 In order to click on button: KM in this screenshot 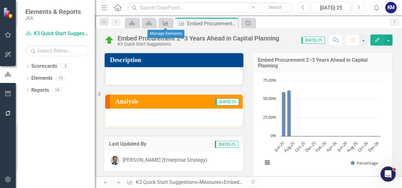, I will do `click(391, 8)`.